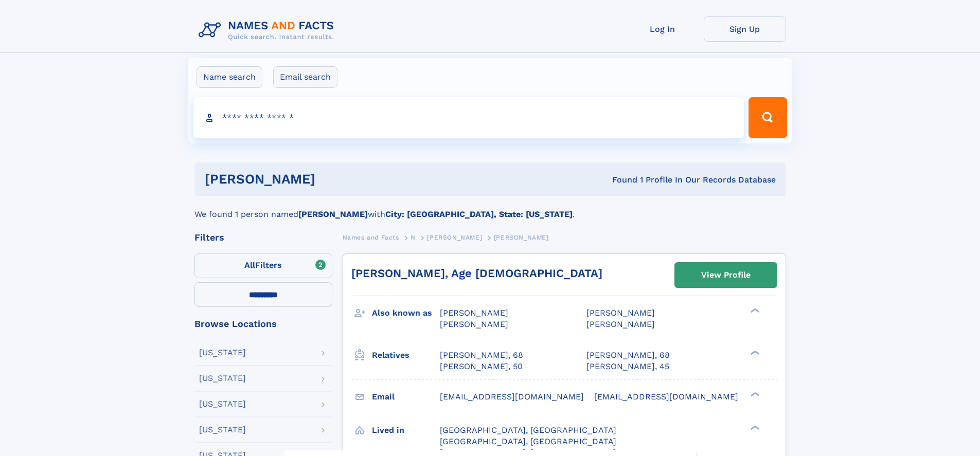  What do you see at coordinates (406, 355) in the screenshot?
I see `h3: Relatives` at bounding box center [406, 355].